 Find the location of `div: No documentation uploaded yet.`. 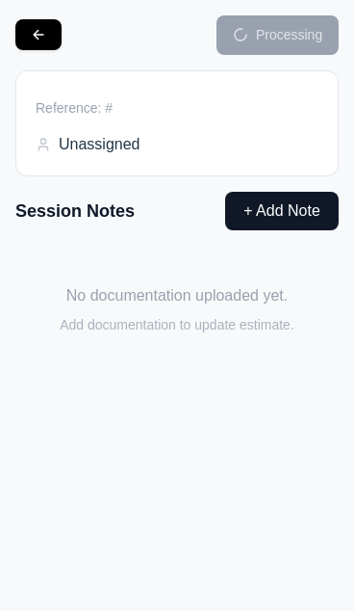

div: No documentation uploaded yet. is located at coordinates (177, 296).